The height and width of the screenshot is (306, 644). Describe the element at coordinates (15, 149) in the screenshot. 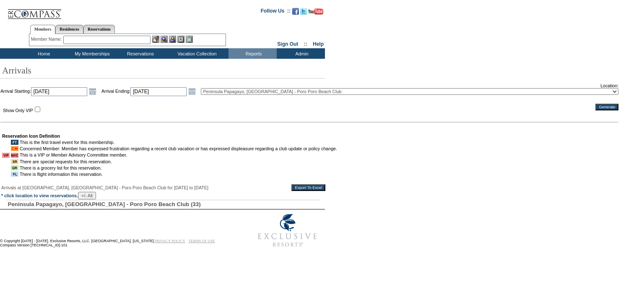

I see `img: icon_IsCM.gif` at that location.